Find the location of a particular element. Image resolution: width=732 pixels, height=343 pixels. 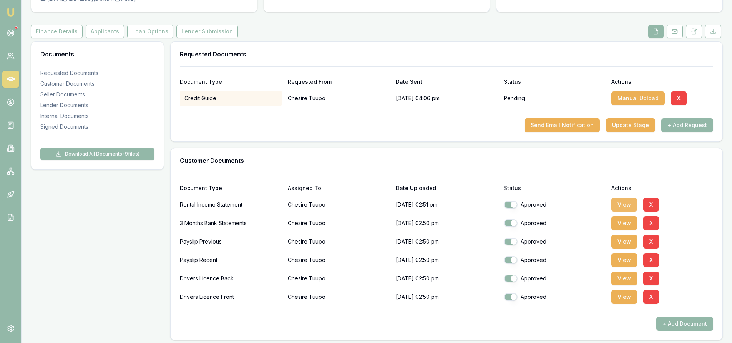

p: Pending is located at coordinates (514, 98).